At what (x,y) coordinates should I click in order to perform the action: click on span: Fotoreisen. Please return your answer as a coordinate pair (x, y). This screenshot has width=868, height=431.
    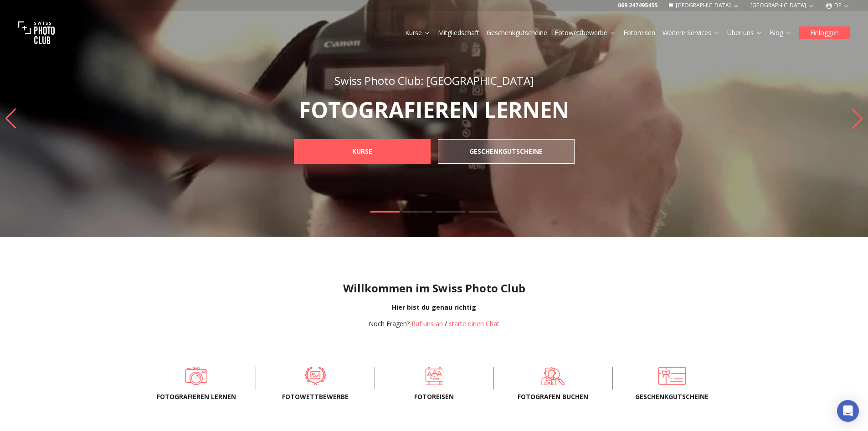
    Looking at the image, I should click on (434, 397).